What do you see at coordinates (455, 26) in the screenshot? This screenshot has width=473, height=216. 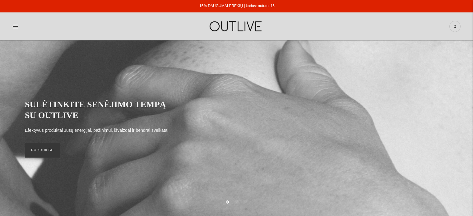 I see `a: 0` at bounding box center [455, 26].